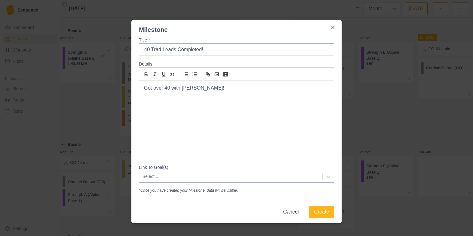 This screenshot has width=473, height=236. I want to click on input: Link To Goal(s)Select..., so click(143, 177).